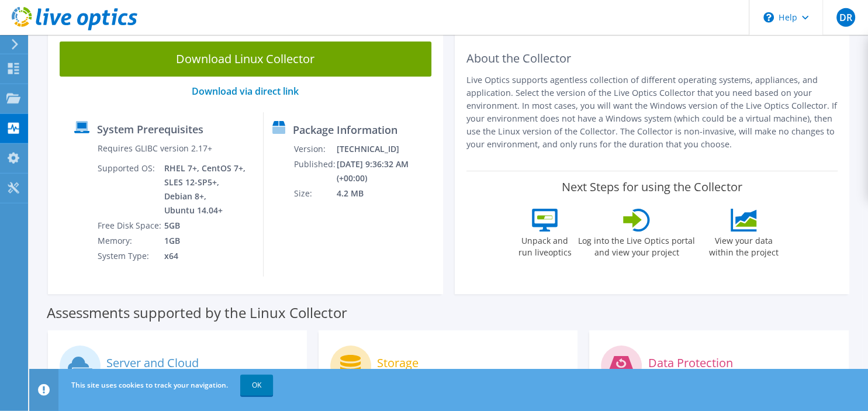 Image resolution: width=868 pixels, height=411 pixels. What do you see at coordinates (130, 189) in the screenshot?
I see `td: Supported OS:` at bounding box center [130, 189].